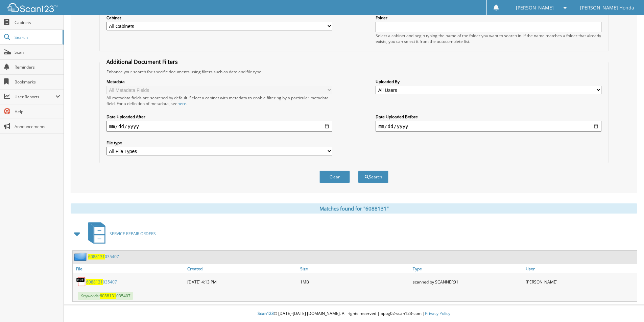  What do you see at coordinates (37, 22) in the screenshot?
I see `span: Cabinets` at bounding box center [37, 22].